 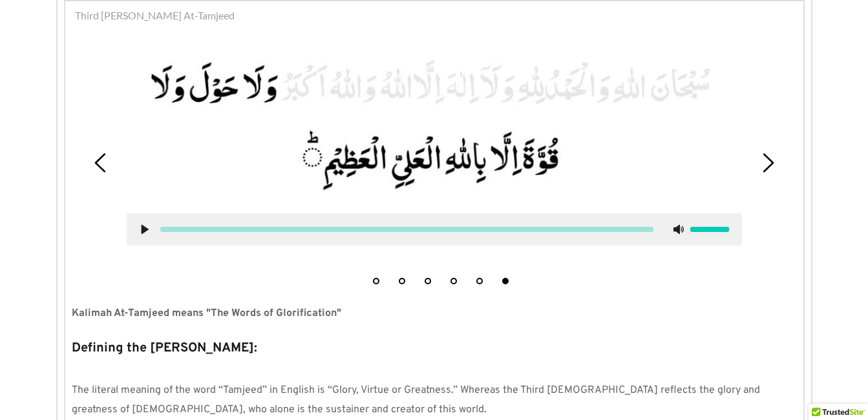 I want to click on button: 6 of 6, so click(x=505, y=281).